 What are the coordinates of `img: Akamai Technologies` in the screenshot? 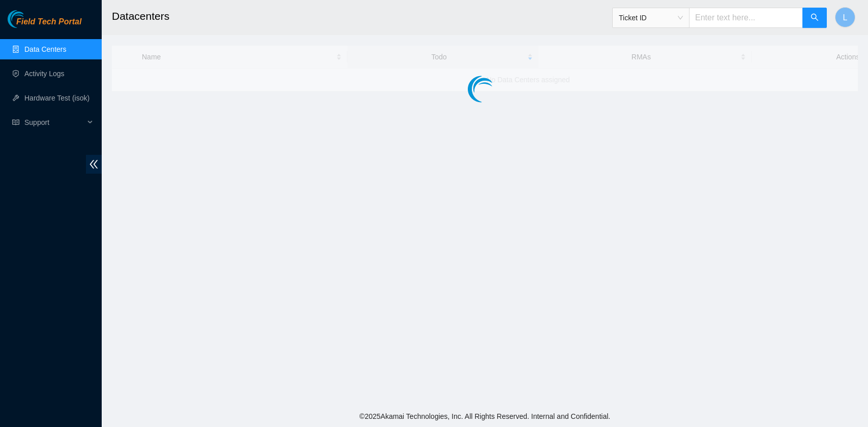 It's located at (30, 19).